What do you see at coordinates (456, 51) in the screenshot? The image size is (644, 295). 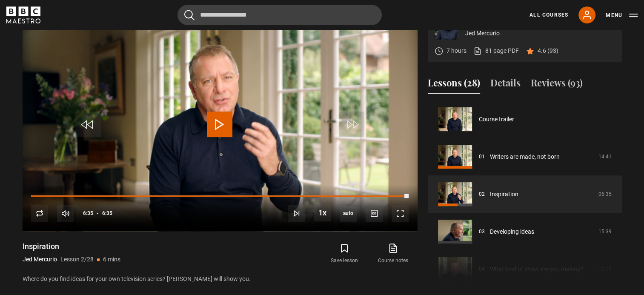 I see `p: 7 hours` at bounding box center [456, 51].